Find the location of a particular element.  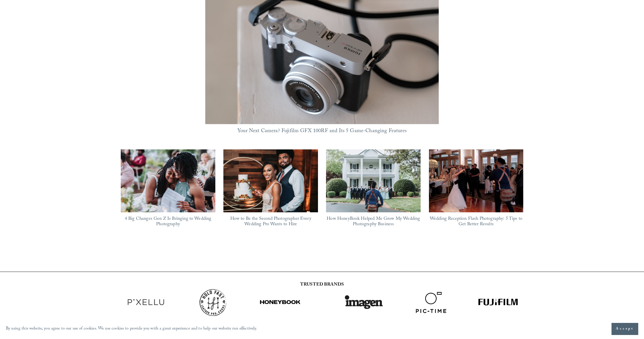

a: Your Next Camera? Fujifilm GFX 100RF and Its 5 Game-Changing Features is located at coordinates (322, 132).